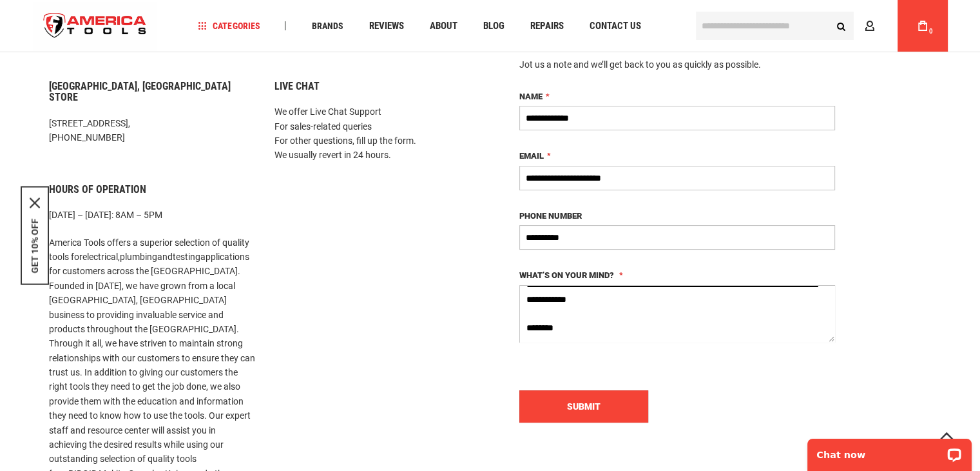 Image resolution: width=980 pixels, height=471 pixels. What do you see at coordinates (229, 26) in the screenshot?
I see `span: Categories` at bounding box center [229, 26].